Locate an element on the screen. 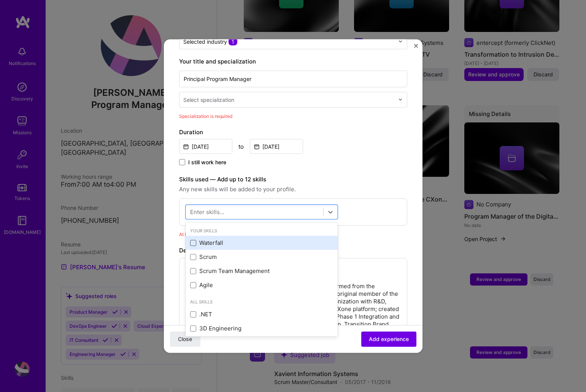 The image size is (586, 392). span: At least one skill is required is located at coordinates (208, 234).